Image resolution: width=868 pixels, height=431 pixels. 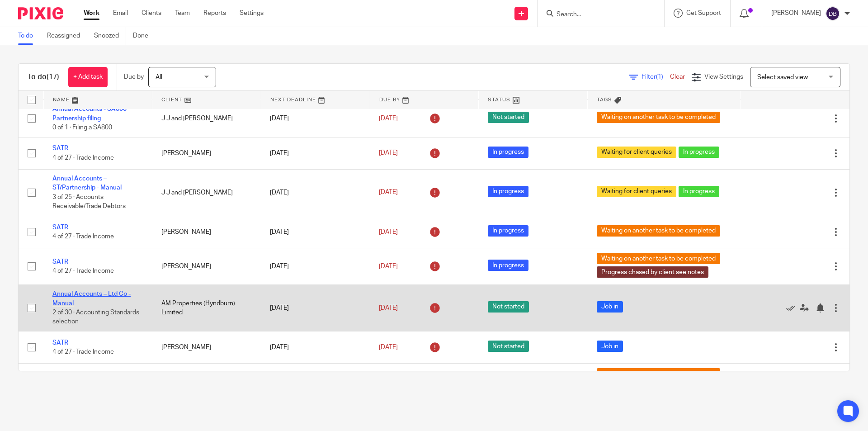 What do you see at coordinates (67, 36) in the screenshot?
I see `a: Reassigned` at bounding box center [67, 36].